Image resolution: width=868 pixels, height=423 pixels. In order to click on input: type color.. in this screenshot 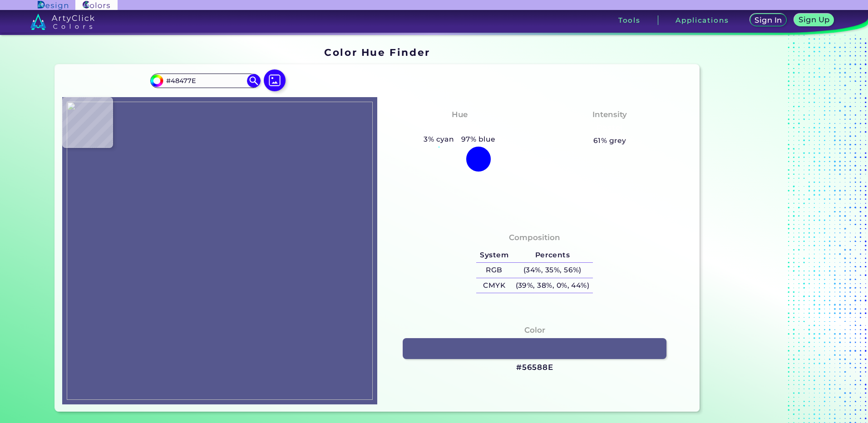, I will do `click(205, 81)`.